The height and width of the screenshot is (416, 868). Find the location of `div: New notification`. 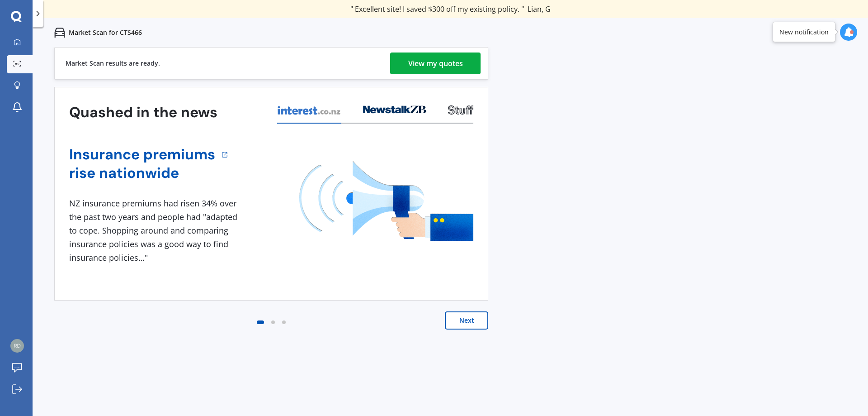

div: New notification is located at coordinates (804, 32).